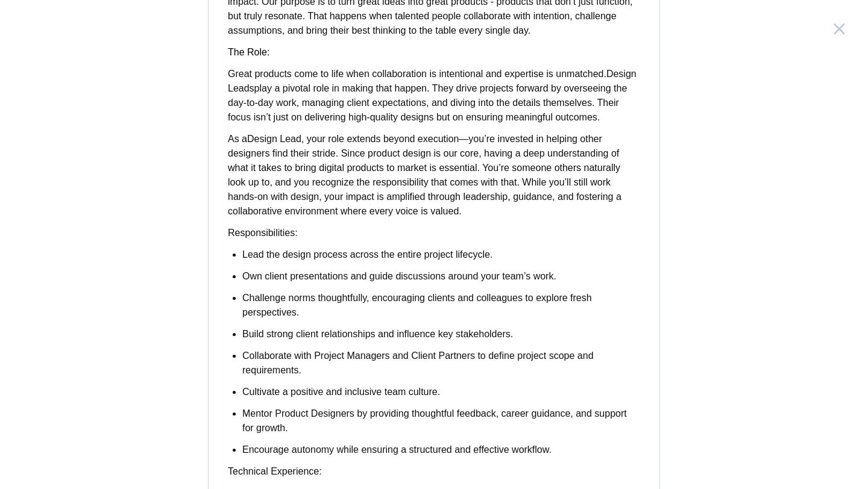 This screenshot has height=489, width=868. I want to click on strong: Technical Experience:, so click(275, 471).